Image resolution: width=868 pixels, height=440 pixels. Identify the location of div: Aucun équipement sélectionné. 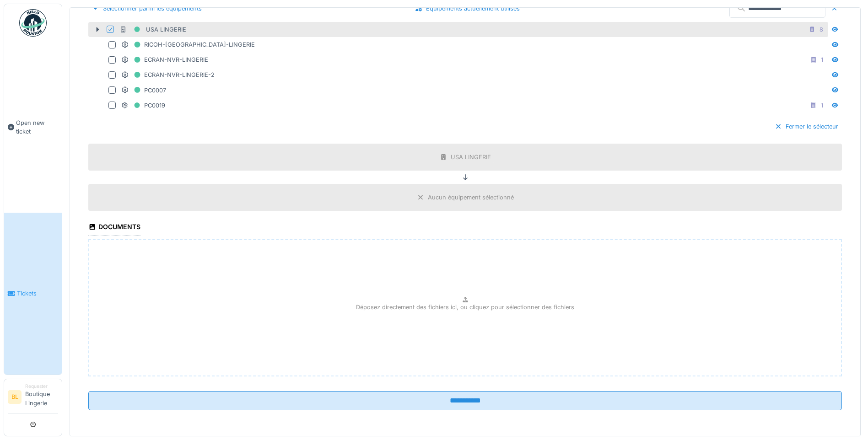
(471, 197).